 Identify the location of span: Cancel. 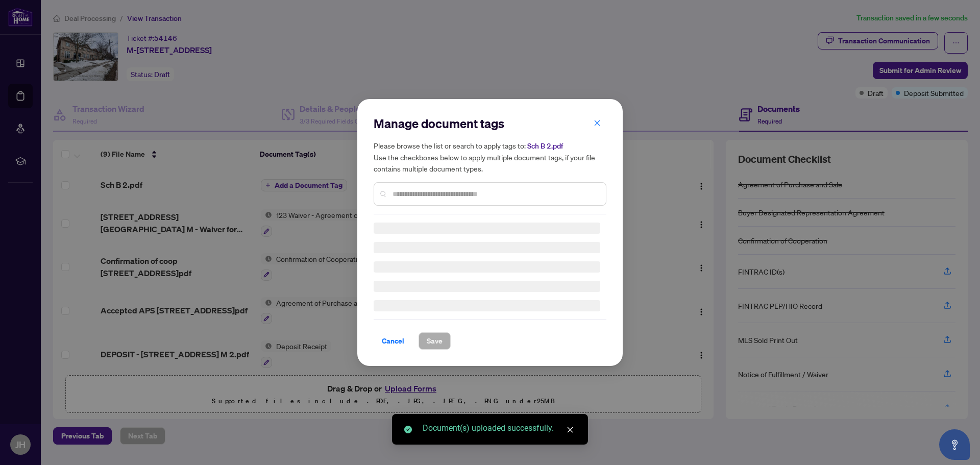
(394, 341).